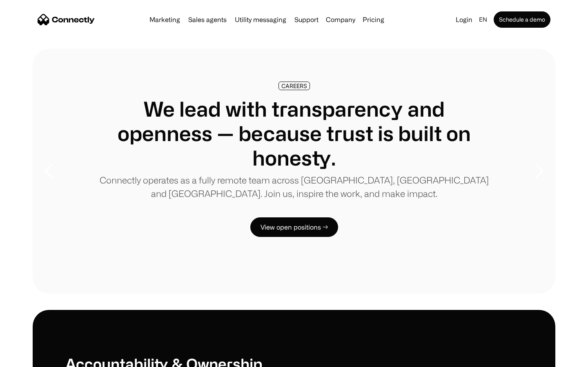 The height and width of the screenshot is (367, 588). Describe the element at coordinates (207, 20) in the screenshot. I see `a: Sales agents` at that location.